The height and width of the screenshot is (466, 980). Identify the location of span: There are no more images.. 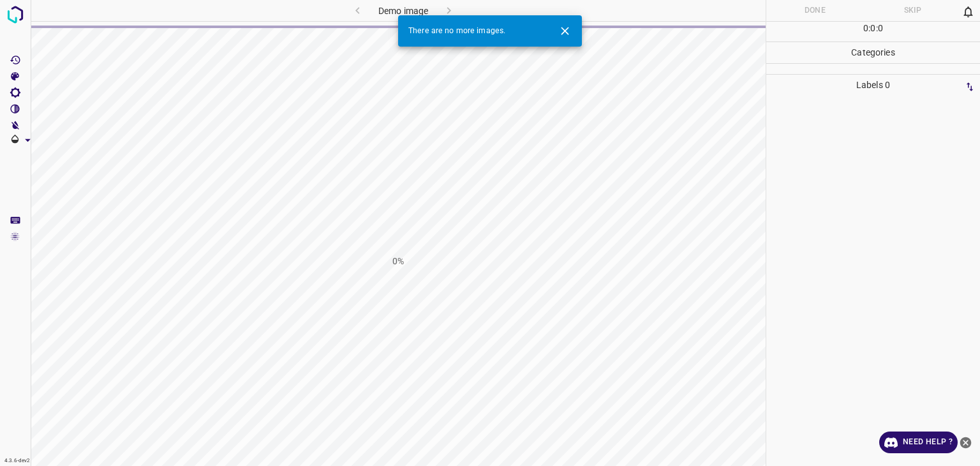
(457, 31).